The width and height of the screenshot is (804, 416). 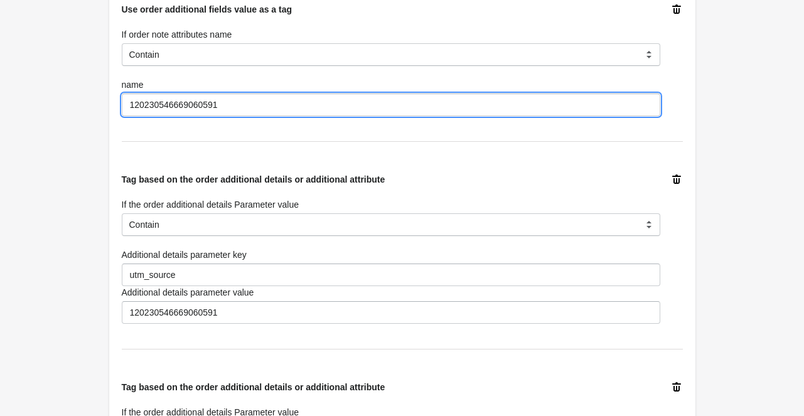 What do you see at coordinates (391, 313) in the screenshot?
I see `input: wholesale` at bounding box center [391, 313].